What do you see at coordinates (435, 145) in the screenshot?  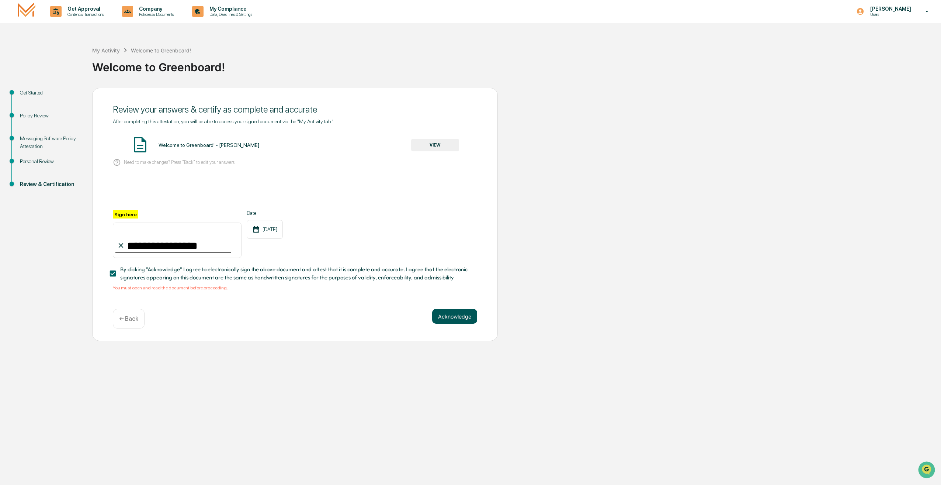 I see `button: VIEW` at bounding box center [435, 145].